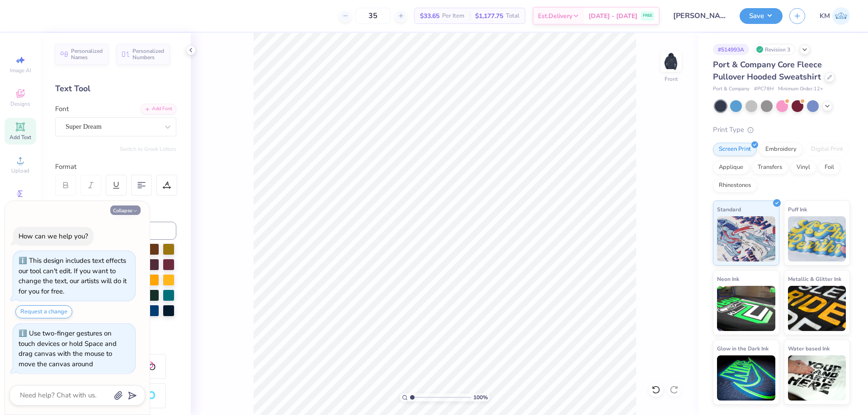  Describe the element at coordinates (158, 109) in the screenshot. I see `div: Add Font` at that location.